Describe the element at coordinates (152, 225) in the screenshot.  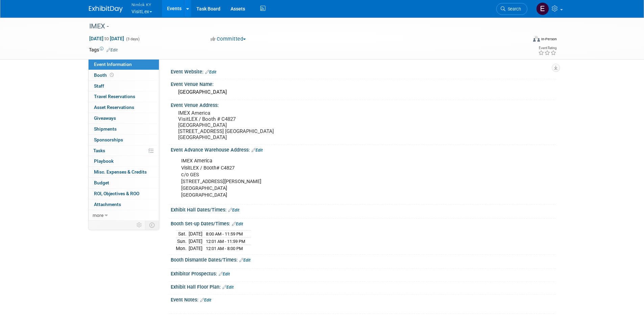
I see `td: Toggle Event Tabs` at that location.